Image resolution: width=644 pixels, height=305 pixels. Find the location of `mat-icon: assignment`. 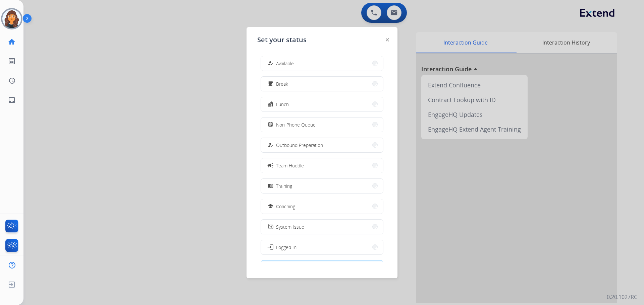

mat-icon: assignment is located at coordinates (270, 125).